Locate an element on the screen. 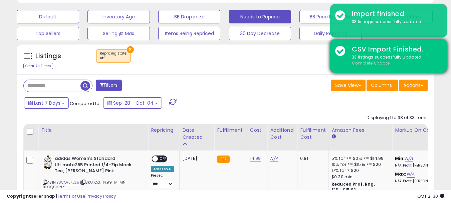  img: tab_domain_overview_orange.svg is located at coordinates (21, 41).